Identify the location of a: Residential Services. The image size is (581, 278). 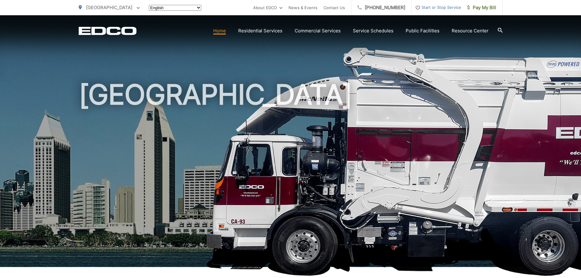
(260, 31).